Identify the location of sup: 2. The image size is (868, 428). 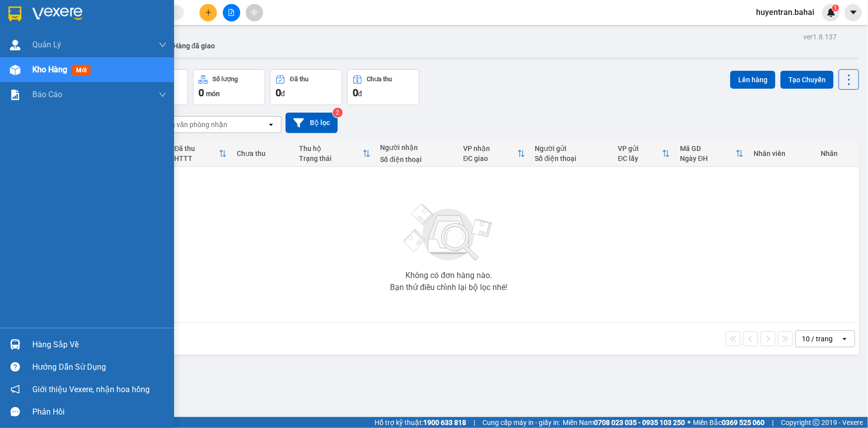
(338, 112).